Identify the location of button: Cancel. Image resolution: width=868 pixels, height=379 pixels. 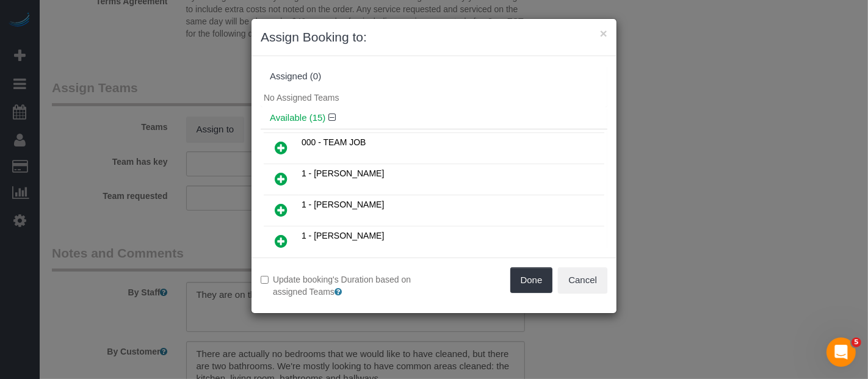
(583, 280).